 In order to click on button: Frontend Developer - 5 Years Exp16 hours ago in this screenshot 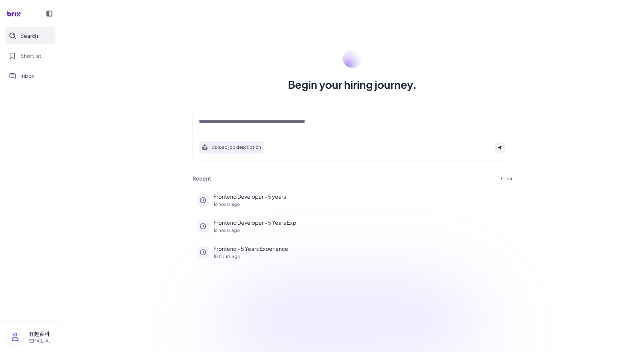, I will do `click(353, 225)`.